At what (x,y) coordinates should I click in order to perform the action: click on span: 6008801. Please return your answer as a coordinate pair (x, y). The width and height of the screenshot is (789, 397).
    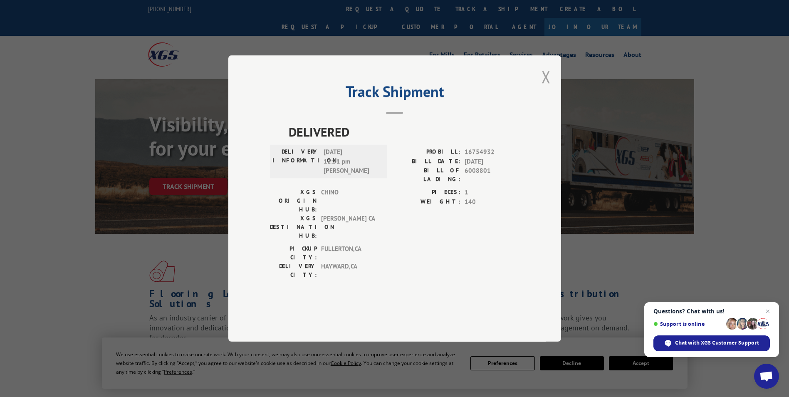
    Looking at the image, I should click on (492, 175).